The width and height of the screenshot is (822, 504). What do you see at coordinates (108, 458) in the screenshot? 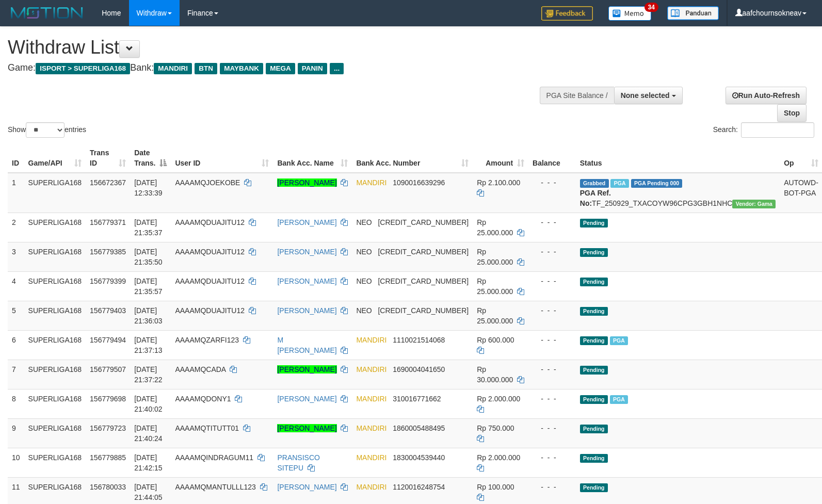
I see `span: 156779885` at bounding box center [108, 458].